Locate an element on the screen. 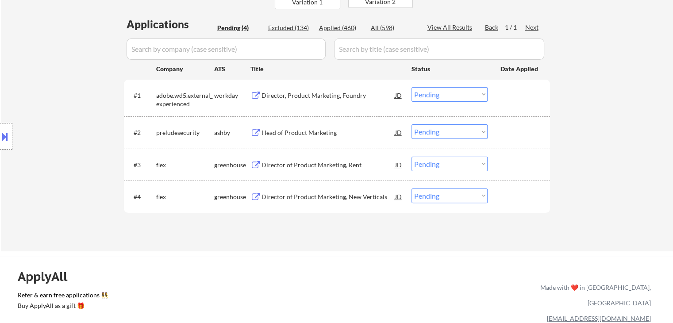  div: Head of Product Marketing is located at coordinates (328, 133).